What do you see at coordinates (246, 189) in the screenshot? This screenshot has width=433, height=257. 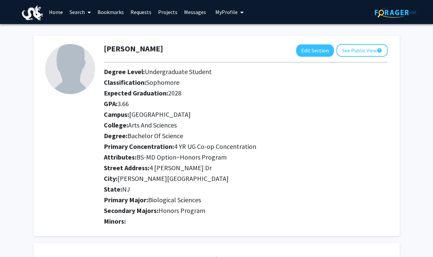 I see `h2: State:` at bounding box center [246, 189].